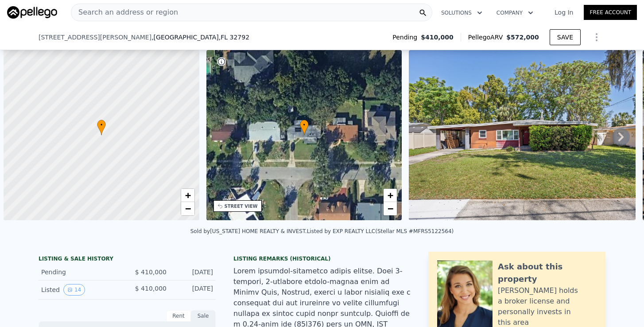 This screenshot has height=327, width=644. What do you see at coordinates (81, 272) in the screenshot?
I see `div: Pending` at bounding box center [81, 272].